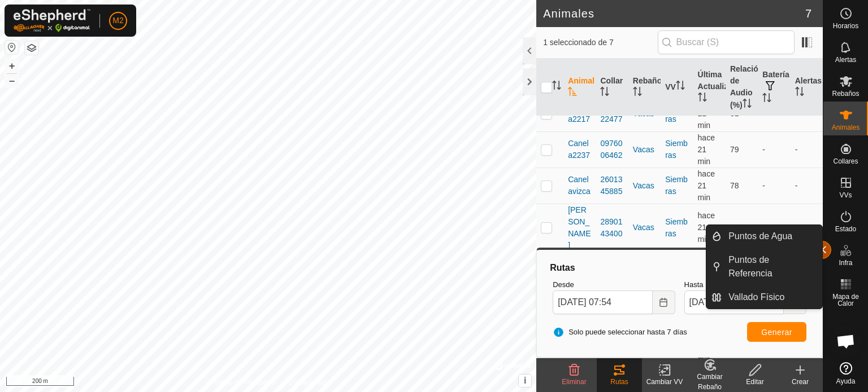 Image resolution: width=868 pixels, height=392 pixels. I want to click on a: Chat abierto, so click(846, 341).